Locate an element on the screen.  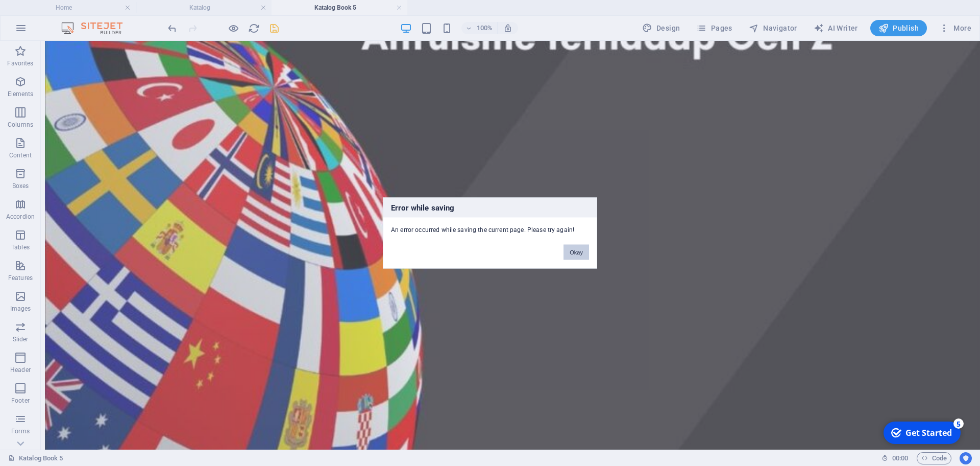
button: Okay is located at coordinates (576, 253).